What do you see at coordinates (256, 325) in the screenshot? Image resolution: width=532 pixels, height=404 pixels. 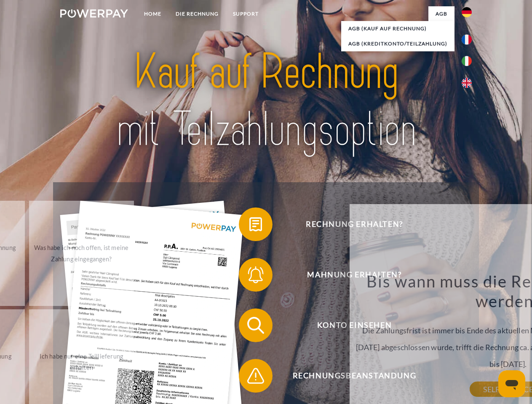 I see `img: qb_search.svg` at bounding box center [256, 325].